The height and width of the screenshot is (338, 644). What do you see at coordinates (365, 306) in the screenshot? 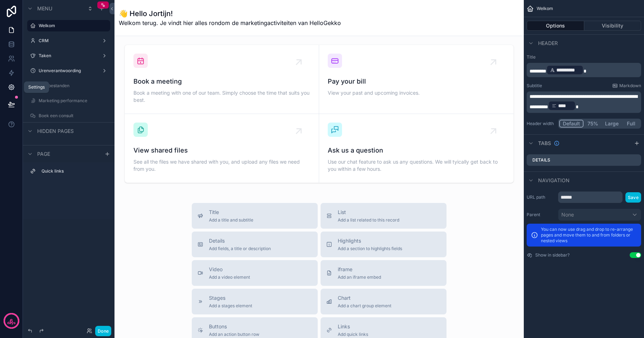
I see `span: Add a chart group element` at bounding box center [365, 306].